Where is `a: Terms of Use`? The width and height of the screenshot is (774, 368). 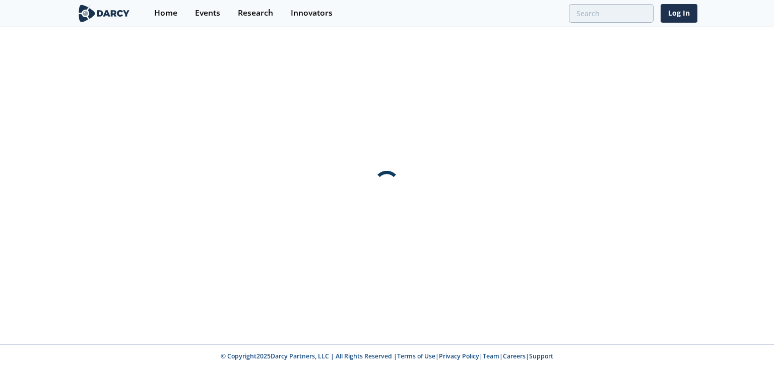 a: Terms of Use is located at coordinates (416, 356).